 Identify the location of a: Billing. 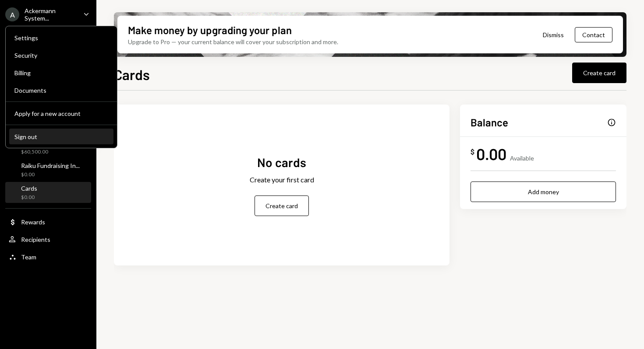
(61, 73).